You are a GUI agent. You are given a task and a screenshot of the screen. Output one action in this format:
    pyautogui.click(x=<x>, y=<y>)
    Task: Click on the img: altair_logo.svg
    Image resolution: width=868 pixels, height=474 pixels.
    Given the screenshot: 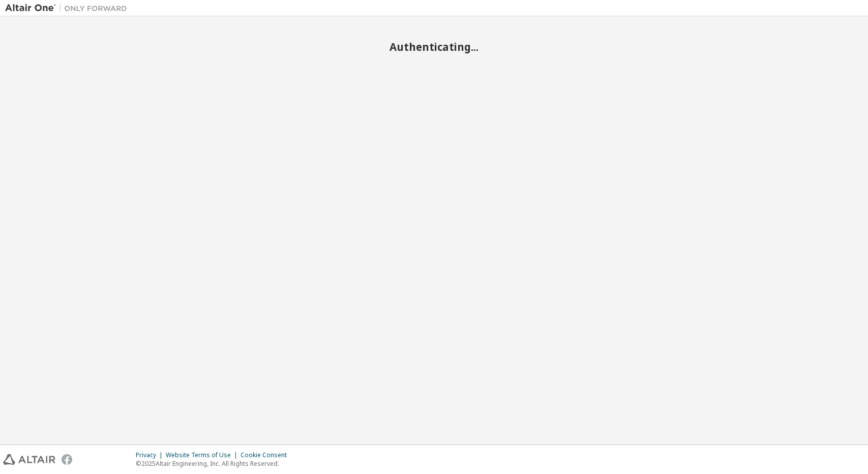 What is the action you would take?
    pyautogui.click(x=29, y=459)
    